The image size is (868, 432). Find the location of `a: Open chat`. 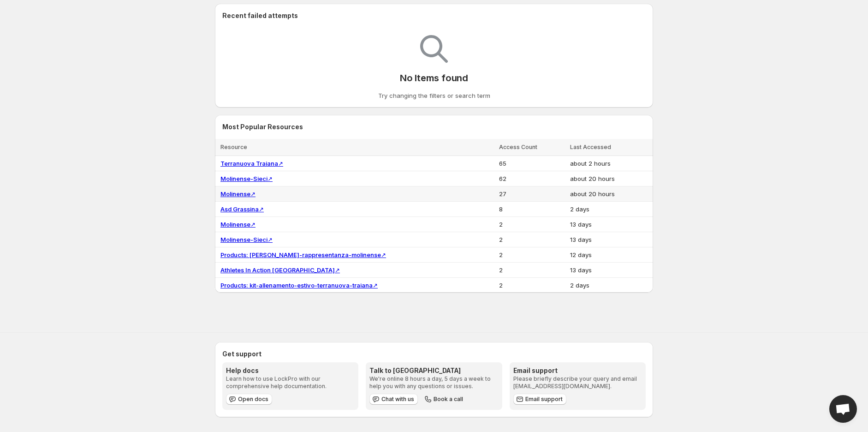

a: Open chat is located at coordinates (843, 409).